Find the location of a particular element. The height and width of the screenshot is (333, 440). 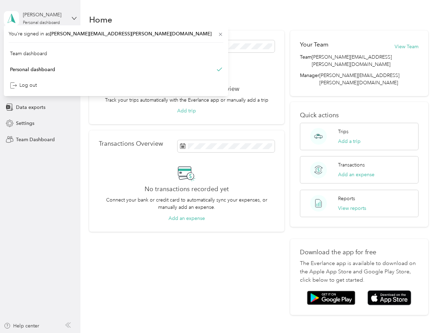

p: Reports is located at coordinates (346, 198).